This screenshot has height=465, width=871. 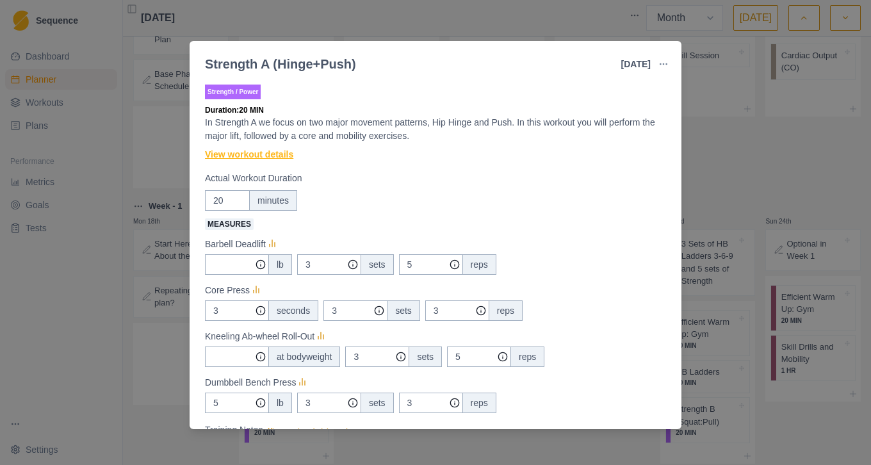 What do you see at coordinates (249, 154) in the screenshot?
I see `a: View workout details` at bounding box center [249, 154].